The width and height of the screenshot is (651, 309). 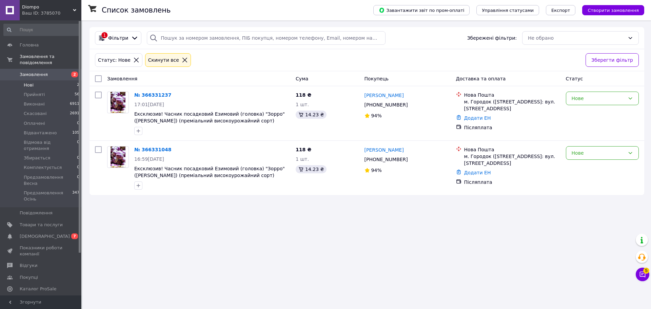 What do you see at coordinates (36, 213) in the screenshot?
I see `span: Повідомлення` at bounding box center [36, 213].